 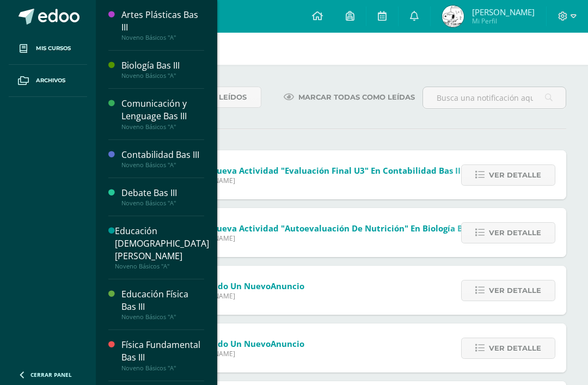 I want to click on div: Biología Bas III, so click(x=163, y=65).